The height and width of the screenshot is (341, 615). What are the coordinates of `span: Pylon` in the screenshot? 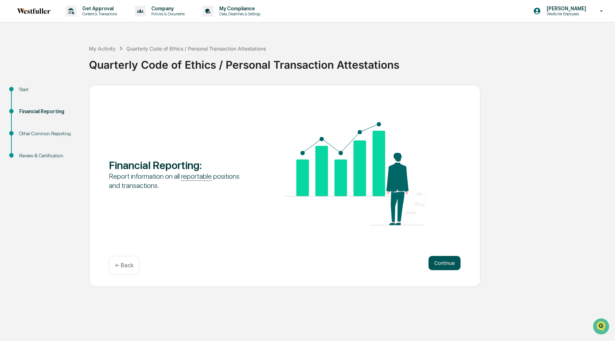 It's located at (78, 123).